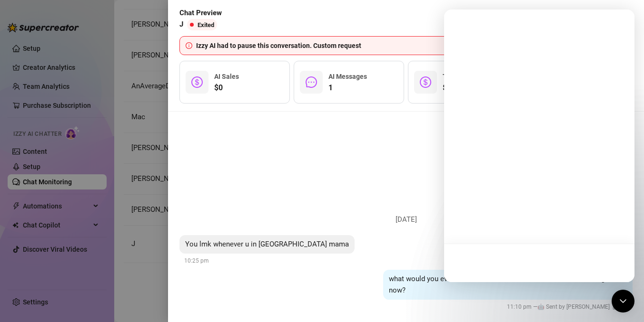 Image resolution: width=644 pixels, height=322 pixels. I want to click on div: Open Intercom Messenger, so click(623, 301).